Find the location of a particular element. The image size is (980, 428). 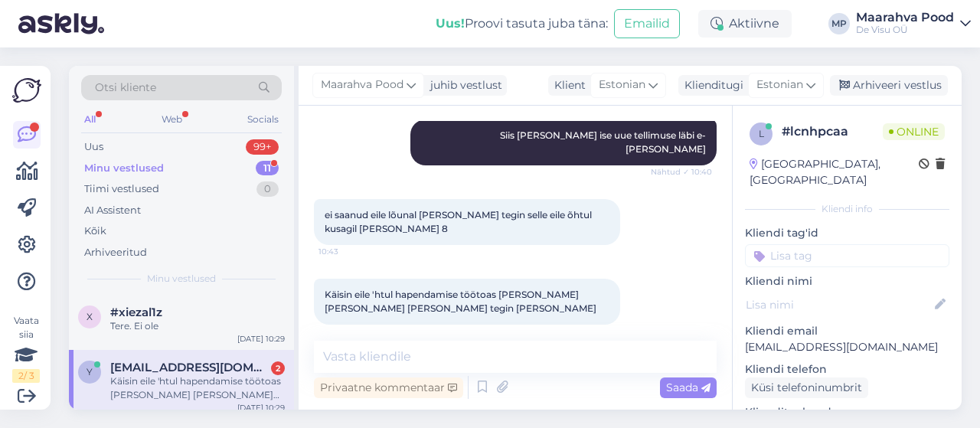

div: Proovi tasuta juba täna: is located at coordinates (522, 24).